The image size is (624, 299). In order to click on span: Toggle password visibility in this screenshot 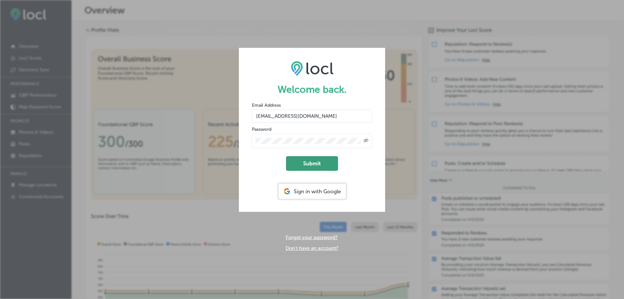, I will do `click(366, 141)`.